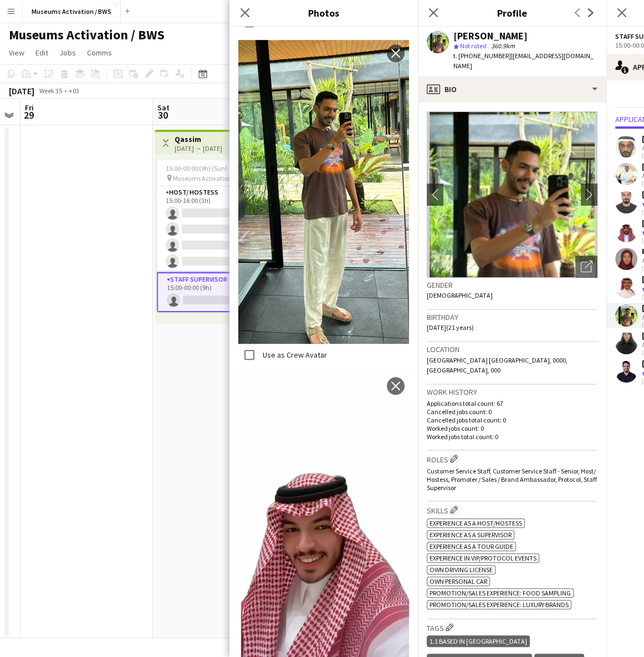 The height and width of the screenshot is (657, 644). Describe the element at coordinates (87, 35) in the screenshot. I see `h1: Museums Activation / BWS` at that location.